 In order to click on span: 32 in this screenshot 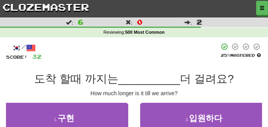, I will do `click(37, 56)`.